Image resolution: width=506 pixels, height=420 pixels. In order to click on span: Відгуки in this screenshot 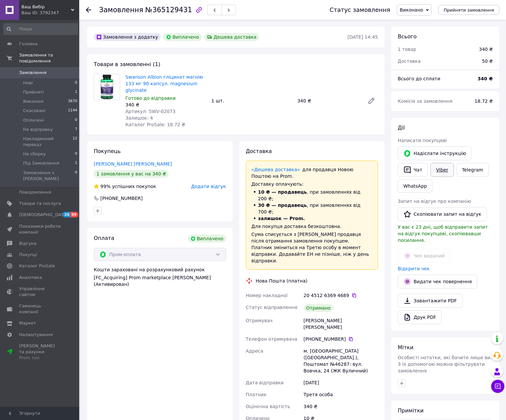, I will do `click(28, 243)`.